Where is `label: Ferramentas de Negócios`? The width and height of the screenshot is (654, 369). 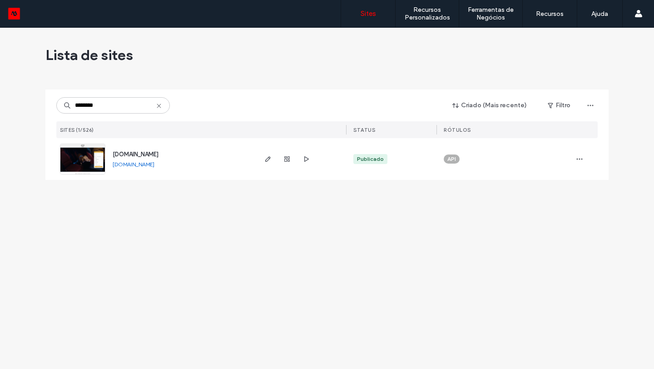
label: Ferramentas de Negócios is located at coordinates (491, 14).